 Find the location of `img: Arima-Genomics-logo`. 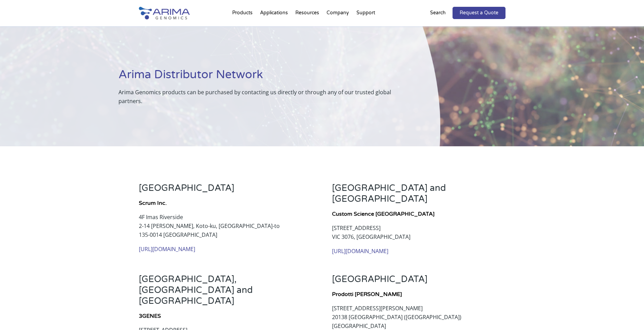

img: Arima-Genomics-logo is located at coordinates (165, 13).